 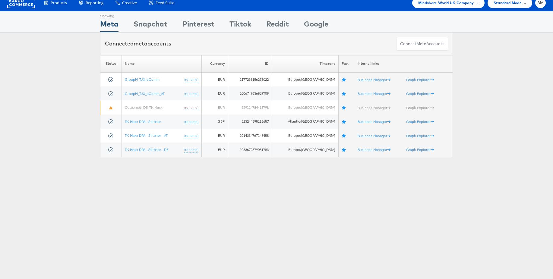 I want to click on a: Outcomes_DE_TK Maxx, so click(x=144, y=107).